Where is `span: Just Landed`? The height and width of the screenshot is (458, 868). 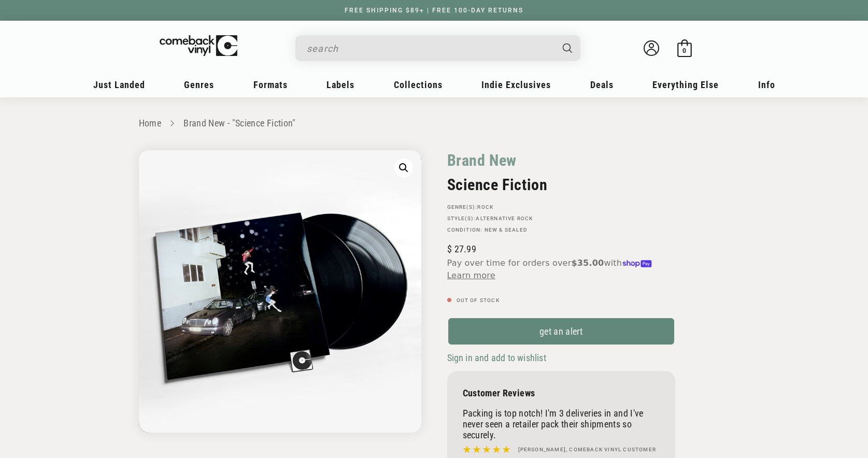 span: Just Landed is located at coordinates (119, 84).